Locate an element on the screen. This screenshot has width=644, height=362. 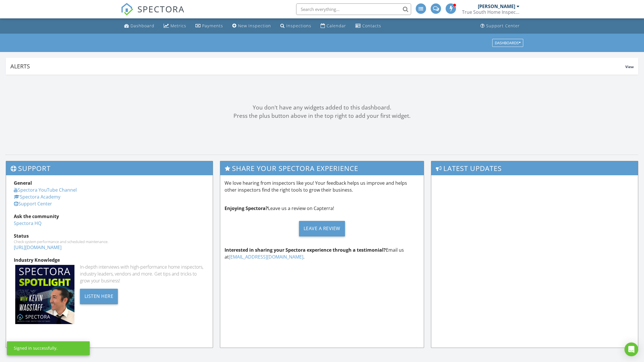
div: Dashboard is located at coordinates (142, 25).